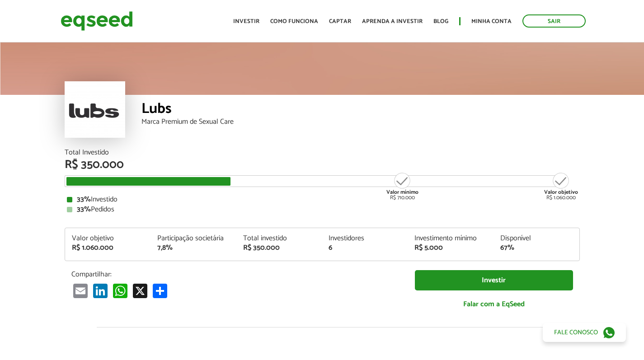 This screenshot has width=644, height=360. What do you see at coordinates (392, 21) in the screenshot?
I see `a: Aprenda a investir` at bounding box center [392, 21].